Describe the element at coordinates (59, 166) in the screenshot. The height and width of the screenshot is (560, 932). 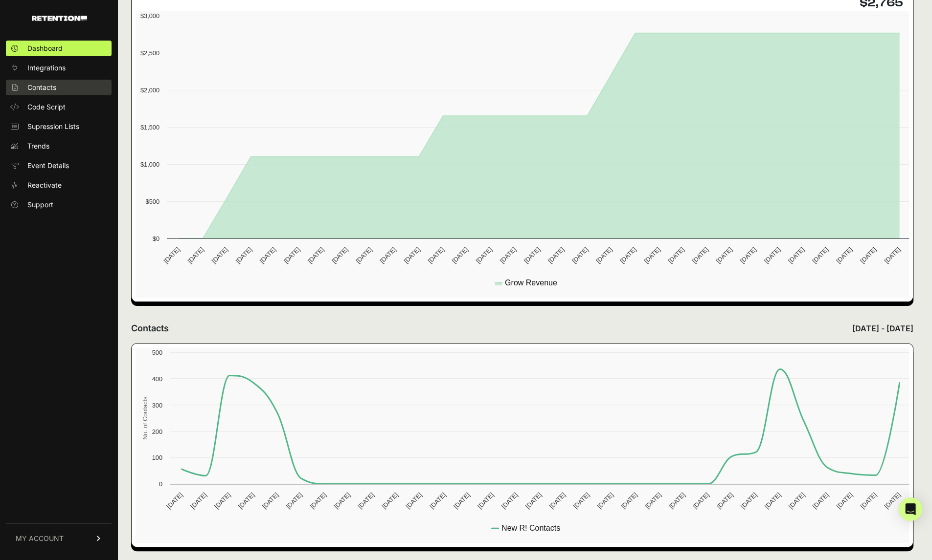
I see `a: Event Details` at that location.